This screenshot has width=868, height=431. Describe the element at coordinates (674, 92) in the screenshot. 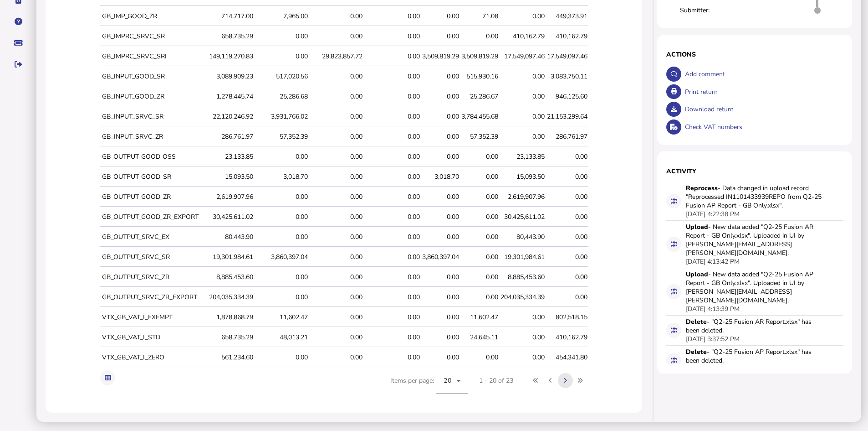

I see `button: Open printable view of return.` at that location.